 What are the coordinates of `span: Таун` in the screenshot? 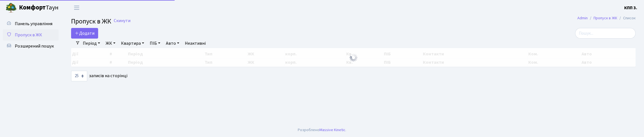 It's located at (39, 8).